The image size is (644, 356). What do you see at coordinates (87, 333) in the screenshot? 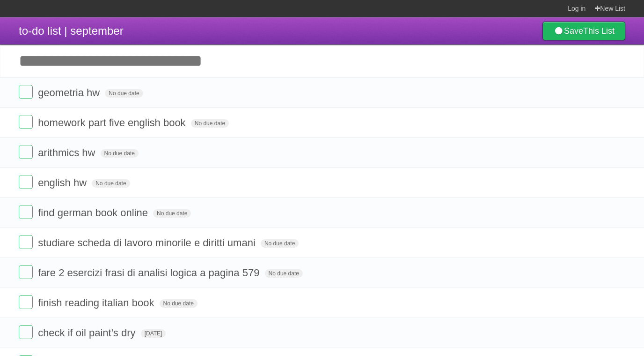
I see `span: check if oil paint's dry` at bounding box center [87, 333].